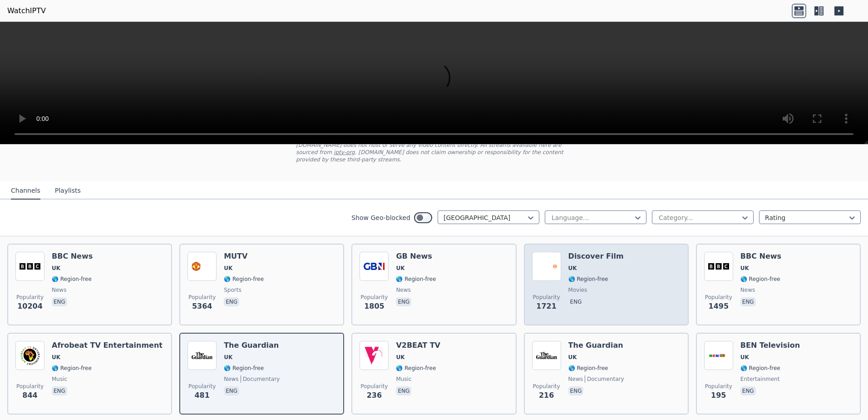 This screenshot has width=868, height=420. Describe the element at coordinates (718, 395) in the screenshot. I see `span: 195` at that location.